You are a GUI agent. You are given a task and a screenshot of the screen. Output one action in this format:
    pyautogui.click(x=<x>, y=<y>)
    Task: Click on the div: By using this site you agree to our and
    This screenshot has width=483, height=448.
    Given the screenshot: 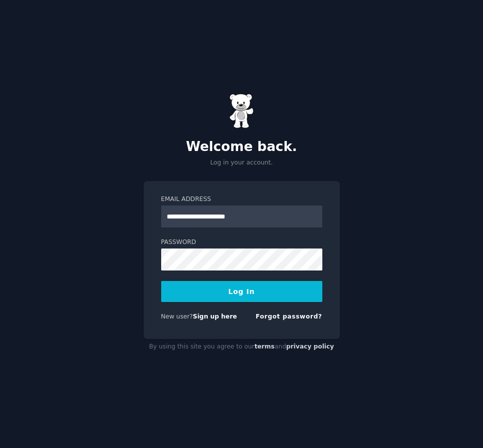 What is the action you would take?
    pyautogui.click(x=242, y=347)
    